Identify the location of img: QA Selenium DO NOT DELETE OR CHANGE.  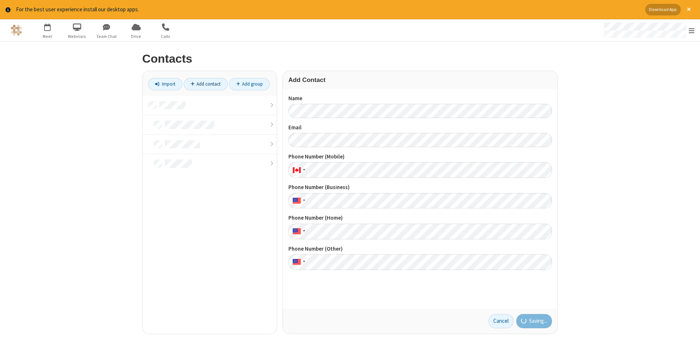
(16, 30).